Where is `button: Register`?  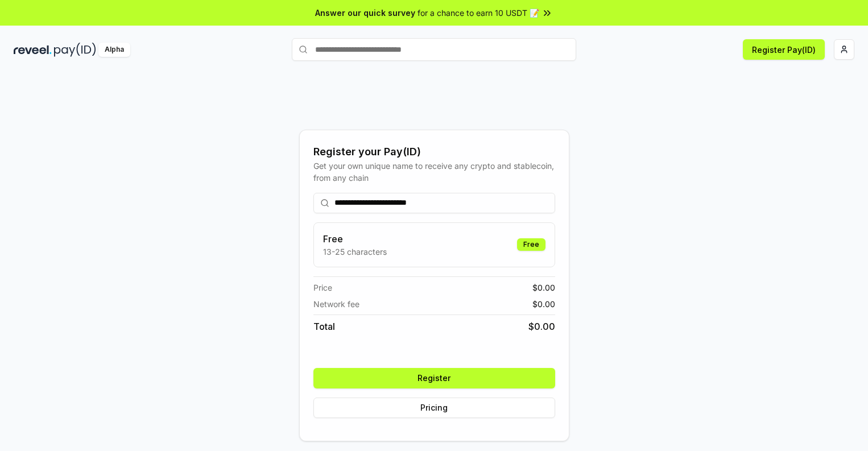 button: Register is located at coordinates (434, 378).